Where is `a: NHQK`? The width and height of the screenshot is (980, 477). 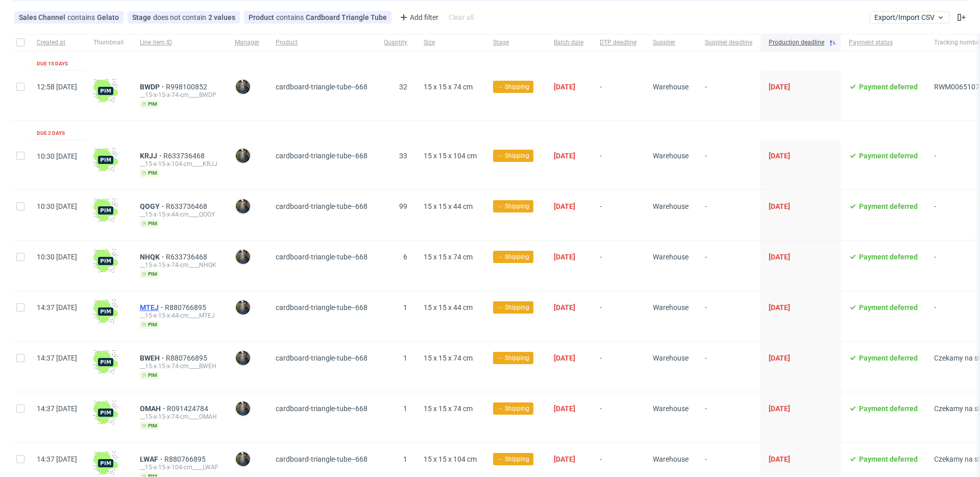 a: NHQK is located at coordinates (152, 257).